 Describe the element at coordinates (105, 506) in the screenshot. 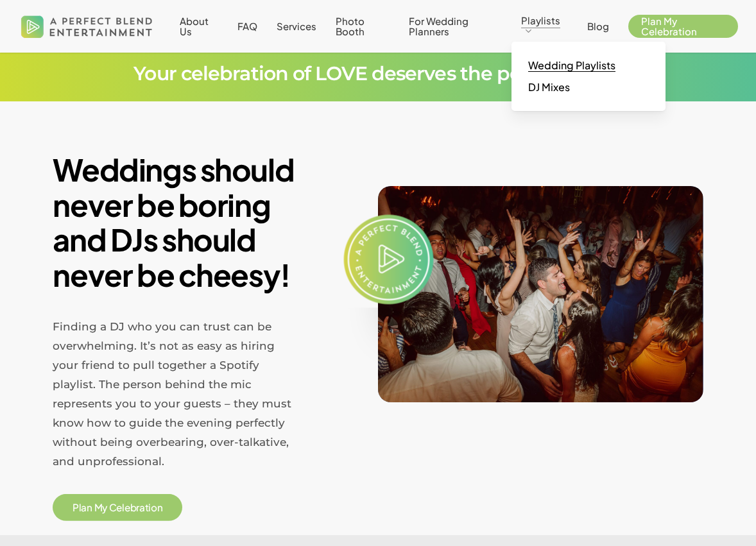

I see `span: y` at that location.